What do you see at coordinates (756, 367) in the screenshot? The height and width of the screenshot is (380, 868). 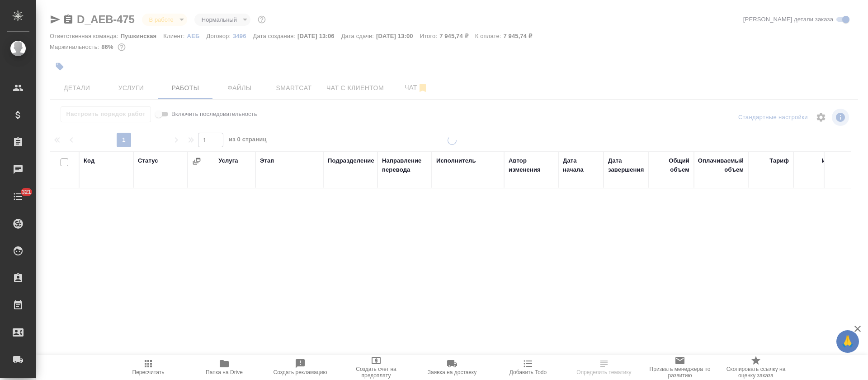 I see `button: Скопировать ссылку на оценку заказа` at bounding box center [756, 367].